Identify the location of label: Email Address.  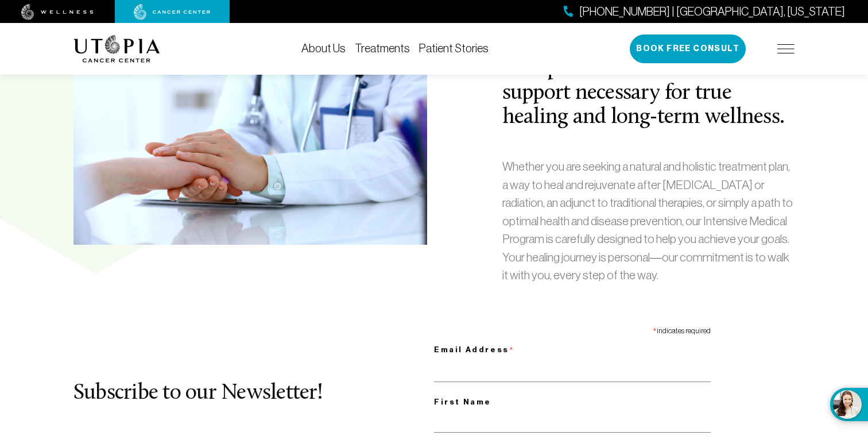
(572, 348).